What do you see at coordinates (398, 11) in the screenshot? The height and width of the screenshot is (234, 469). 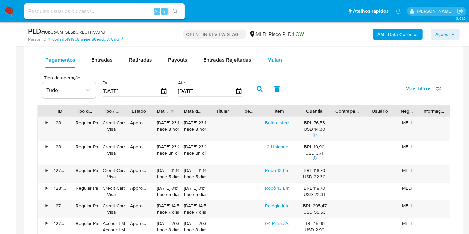 I see `a: Notificações` at bounding box center [398, 11].